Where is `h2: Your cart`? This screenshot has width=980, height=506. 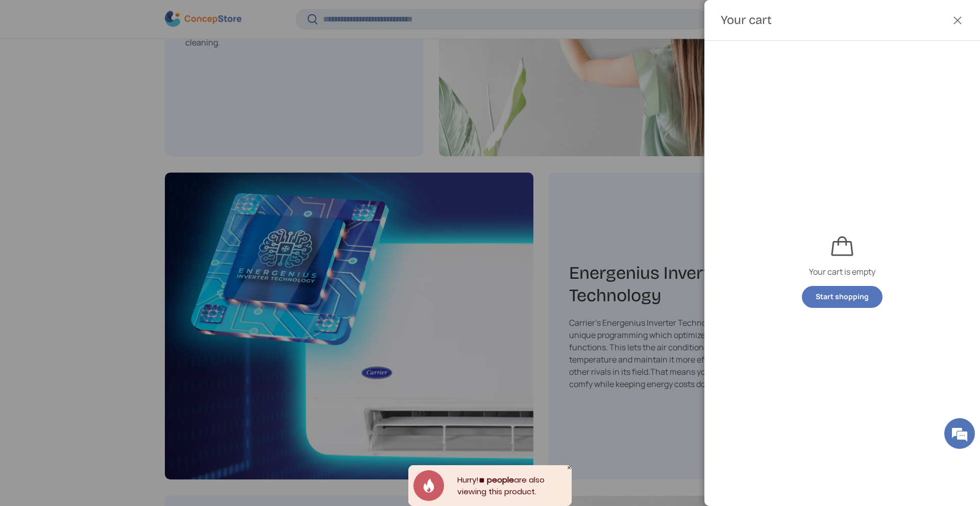
h2: Your cart is located at coordinates (746, 20).